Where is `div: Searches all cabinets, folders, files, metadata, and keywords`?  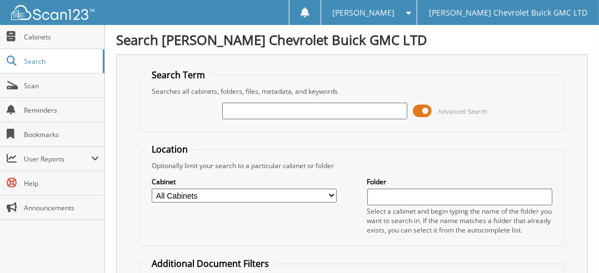
div: Searches all cabinets, folders, files, metadata, and keywords is located at coordinates (352, 91).